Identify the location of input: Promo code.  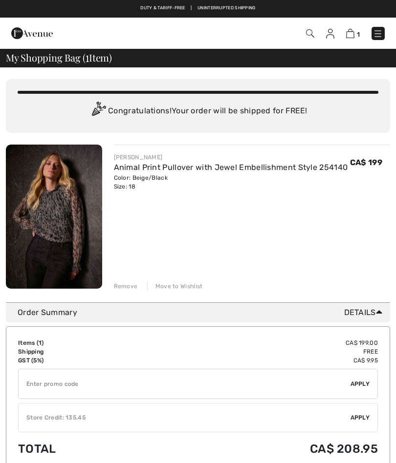
(184, 384).